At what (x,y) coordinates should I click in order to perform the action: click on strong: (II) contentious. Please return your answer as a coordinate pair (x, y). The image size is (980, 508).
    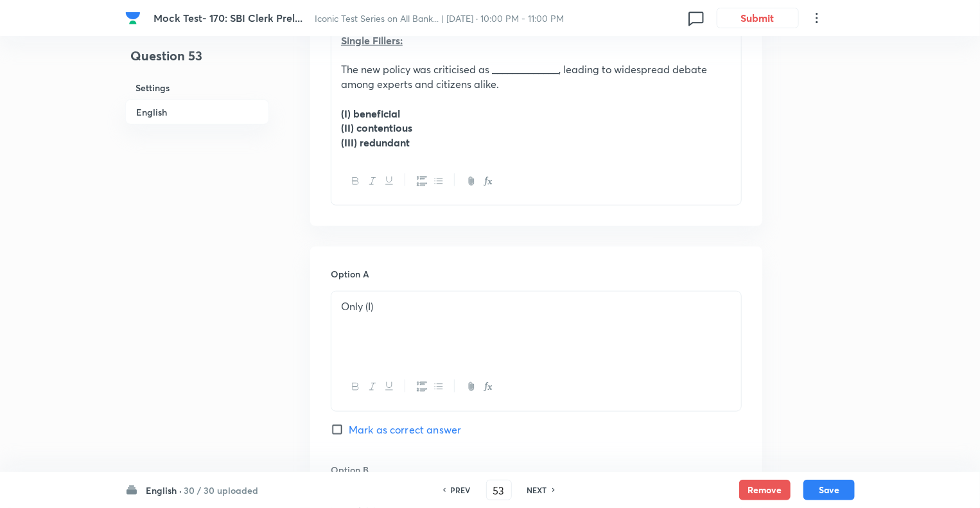
    Looking at the image, I should click on (377, 127).